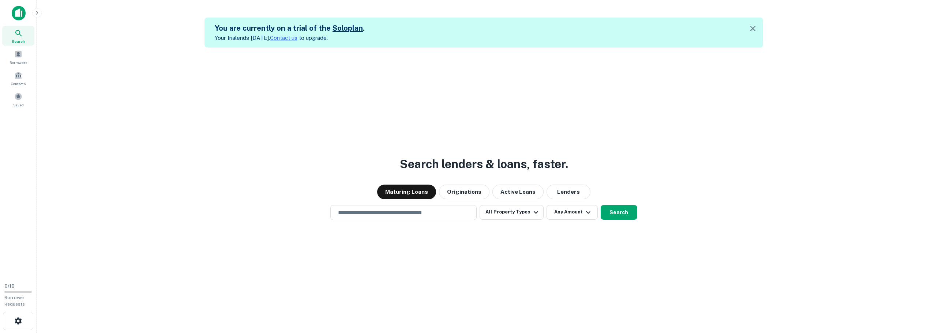  Describe the element at coordinates (484, 164) in the screenshot. I see `h3: Search lenders & loans, faster.` at that location.